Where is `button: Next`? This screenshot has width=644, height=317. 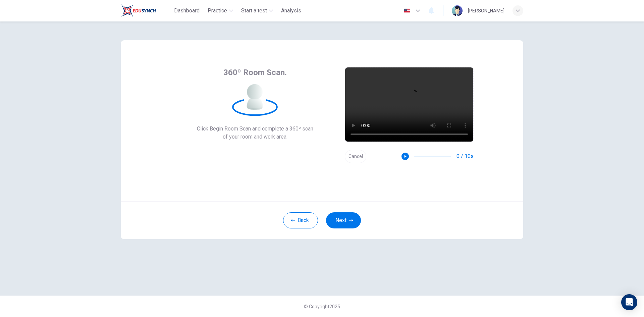
button: Next is located at coordinates (344, 220).